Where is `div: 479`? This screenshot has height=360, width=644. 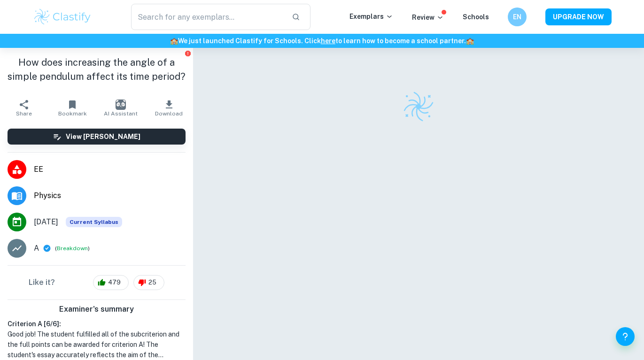 div: 479 is located at coordinates (111, 283).